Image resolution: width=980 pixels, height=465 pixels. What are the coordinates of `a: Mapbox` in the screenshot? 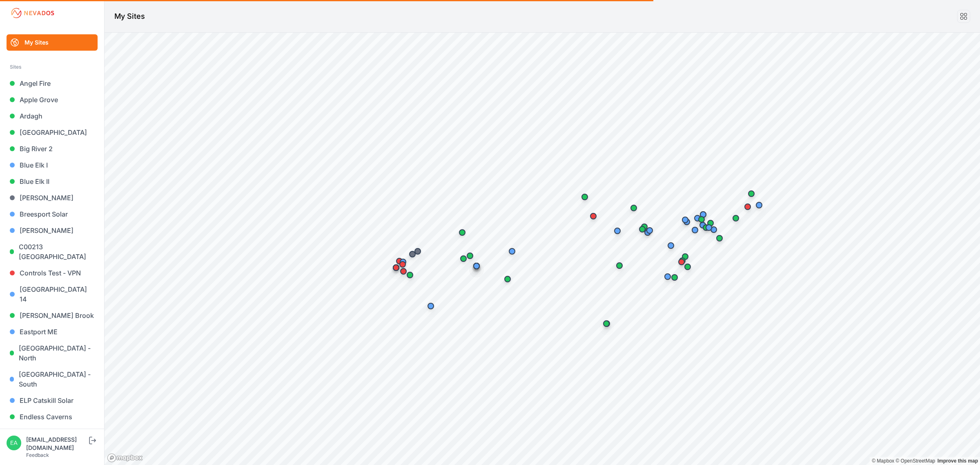 It's located at (883, 461).